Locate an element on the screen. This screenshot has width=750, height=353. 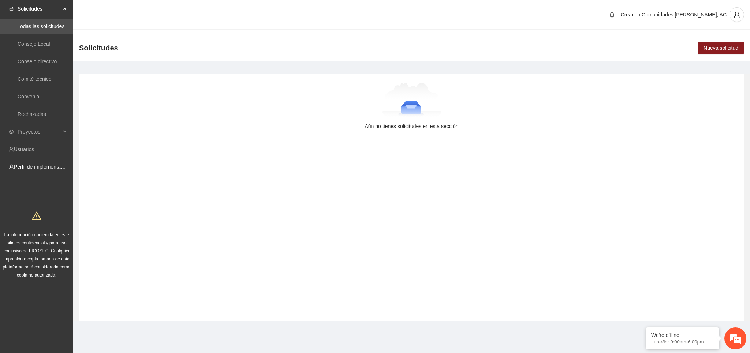
a: Comité técnico is located at coordinates (34, 79).